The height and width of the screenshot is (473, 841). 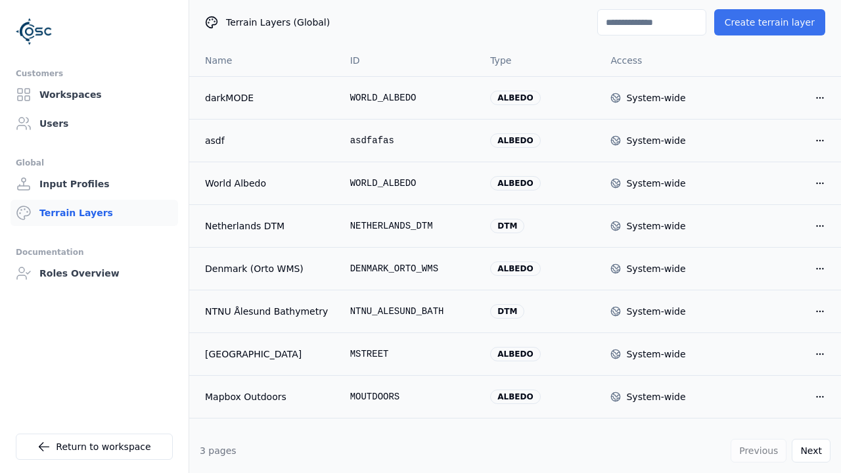 I want to click on div: Documentation, so click(x=94, y=252).